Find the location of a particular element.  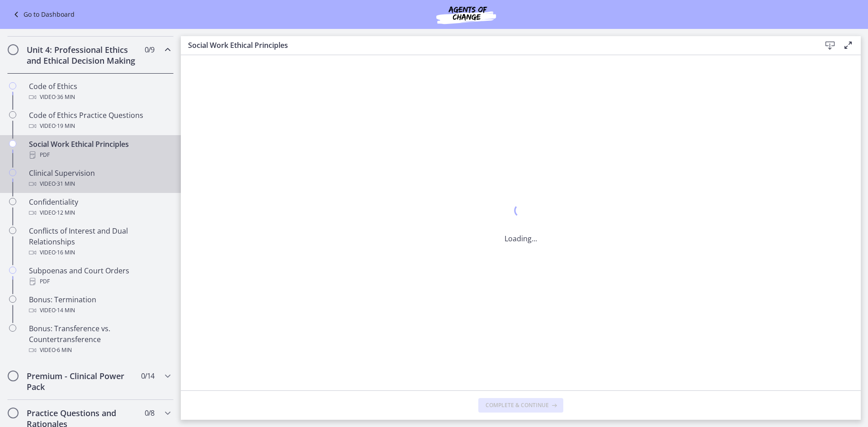

h3: Social Work Ethical Principles is located at coordinates (497, 45).